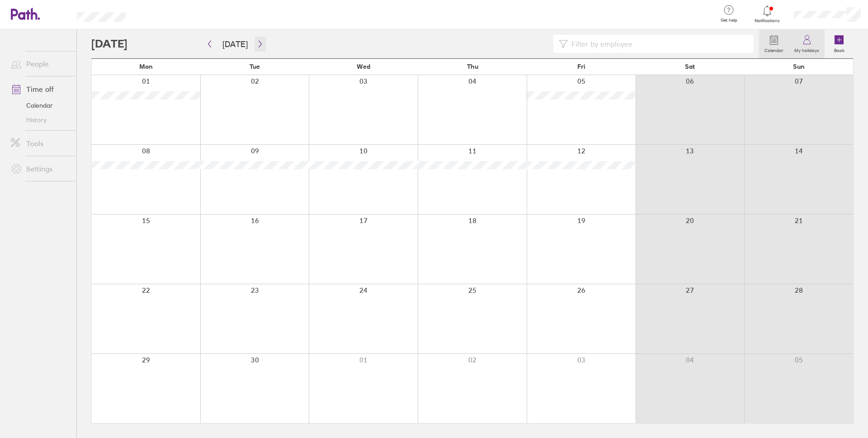 Image resolution: width=868 pixels, height=438 pixels. What do you see at coordinates (146, 67) in the screenshot?
I see `span: Mon` at bounding box center [146, 67].